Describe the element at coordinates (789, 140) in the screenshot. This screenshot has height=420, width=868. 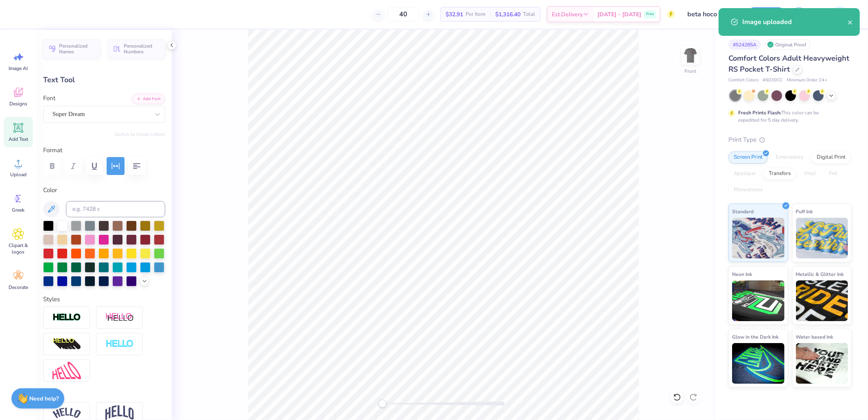
I see `div: Print Type` at that location.